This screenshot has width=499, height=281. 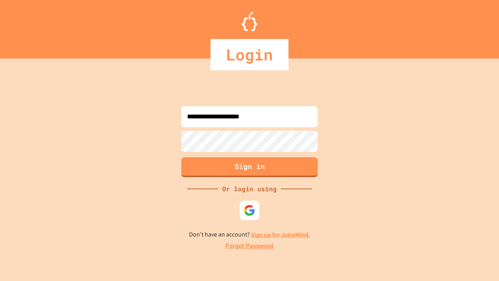 I want to click on button: Sign in, so click(x=249, y=167).